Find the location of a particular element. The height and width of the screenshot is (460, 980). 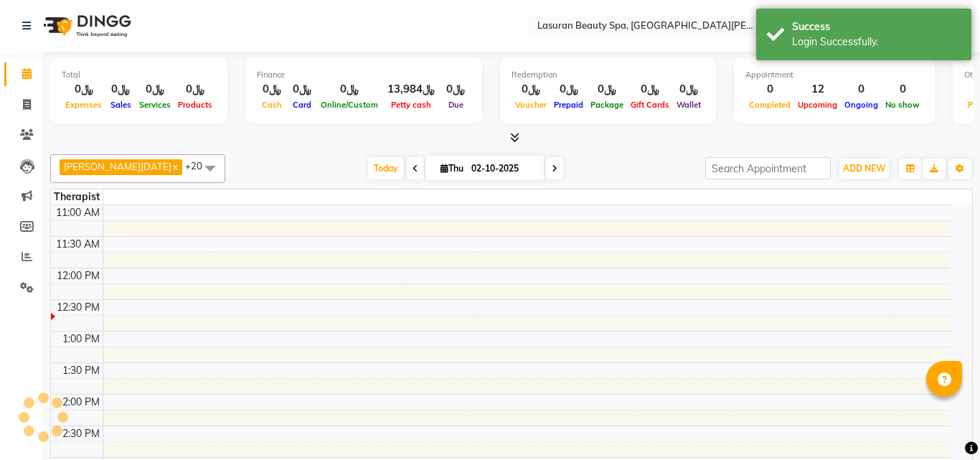

span: Due is located at coordinates (456, 105).